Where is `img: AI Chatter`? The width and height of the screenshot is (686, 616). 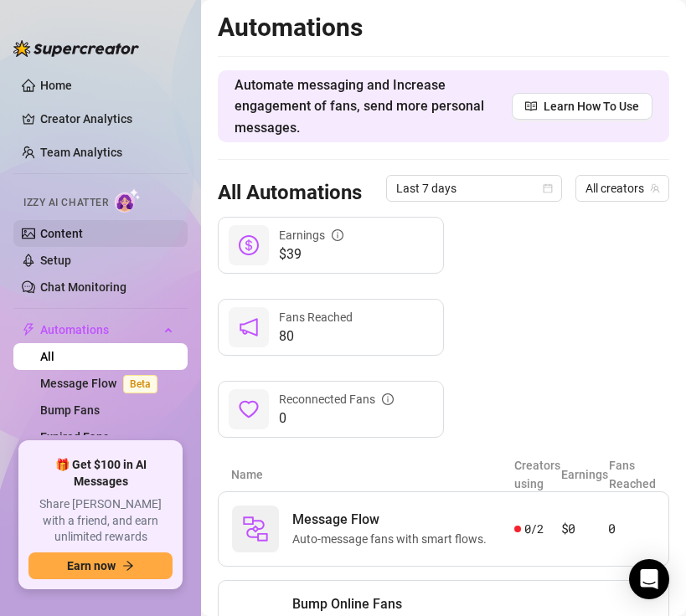
img: AI Chatter is located at coordinates (127, 200).